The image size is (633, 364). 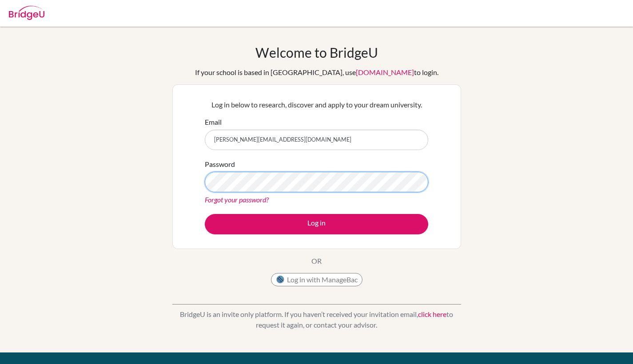 What do you see at coordinates (317, 320) in the screenshot?
I see `p: BridgeU is an invite only platform. If you haven’t received your invitation email, to request it ...` at bounding box center [317, 320].